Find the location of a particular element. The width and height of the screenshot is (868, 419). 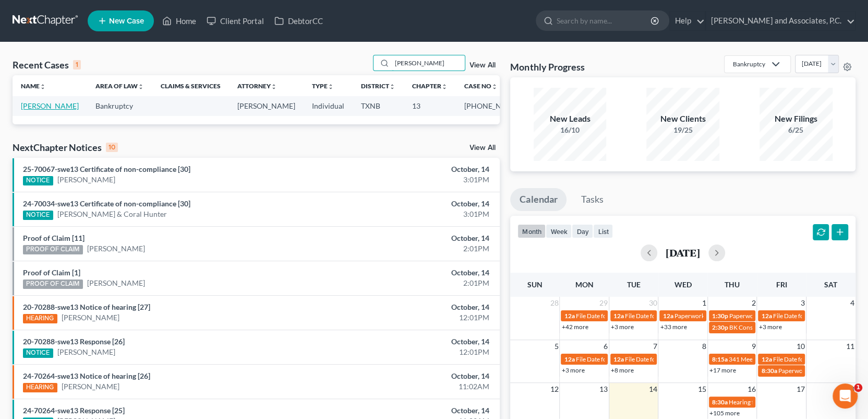

th: Claims & Services is located at coordinates (191, 85).